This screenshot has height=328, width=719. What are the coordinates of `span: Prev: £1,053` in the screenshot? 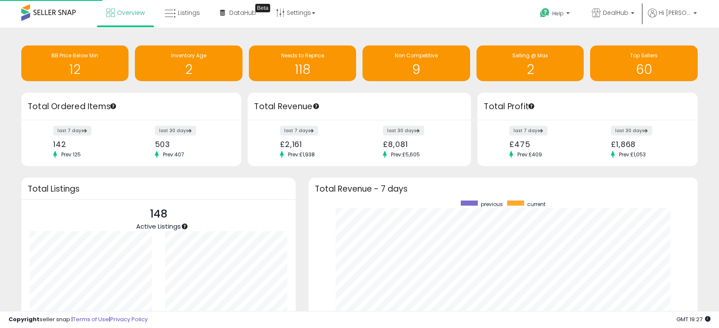 It's located at (632, 154).